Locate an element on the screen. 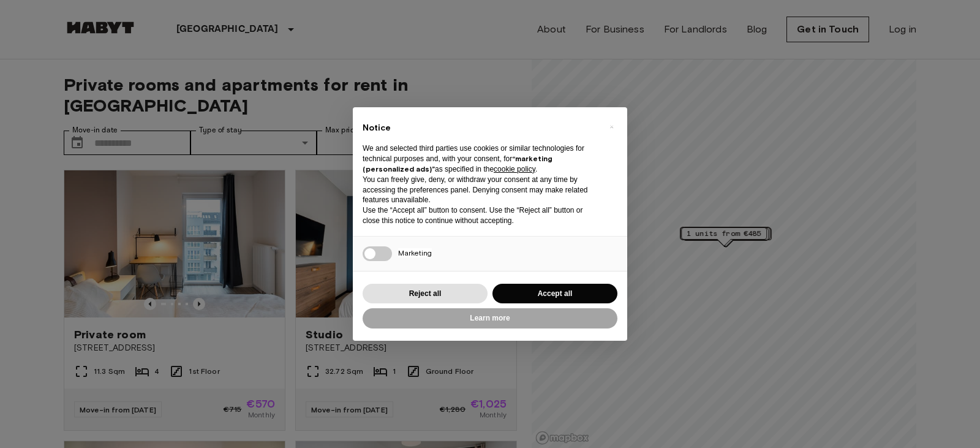 Image resolution: width=980 pixels, height=448 pixels. span: Marketing is located at coordinates (415, 253).